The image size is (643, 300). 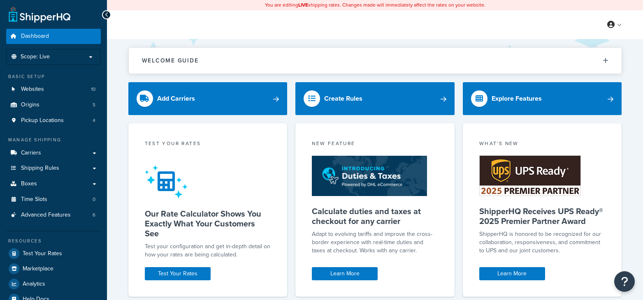 I want to click on a: Marketplace, so click(x=53, y=269).